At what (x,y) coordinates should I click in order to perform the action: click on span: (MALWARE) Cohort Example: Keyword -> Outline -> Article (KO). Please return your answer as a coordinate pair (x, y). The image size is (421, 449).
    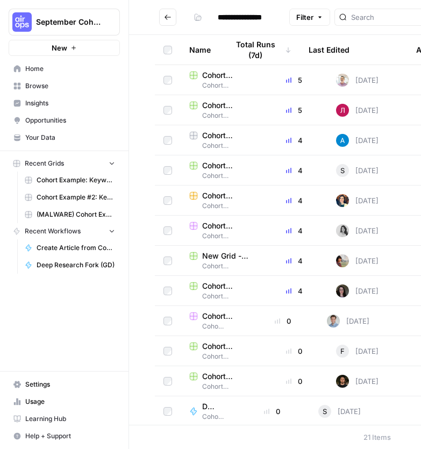
    Looking at the image, I should click on (76, 215).